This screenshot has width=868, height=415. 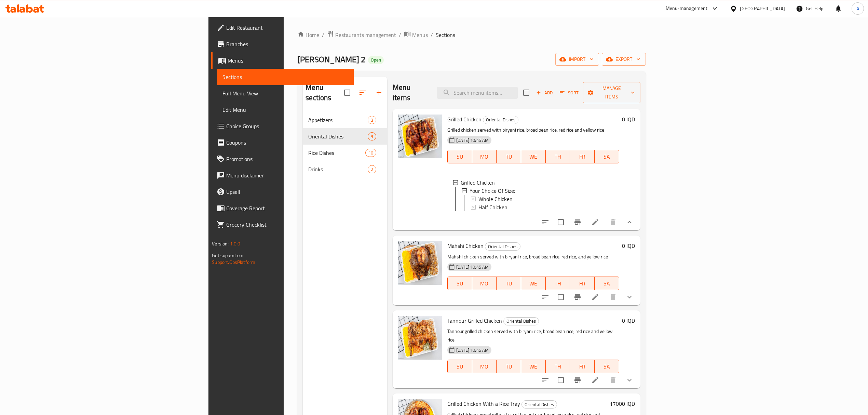 I want to click on p: Mahshi chicken served with biryani rice, broad bean rice, red rice, and yellow rice, so click(x=533, y=256).